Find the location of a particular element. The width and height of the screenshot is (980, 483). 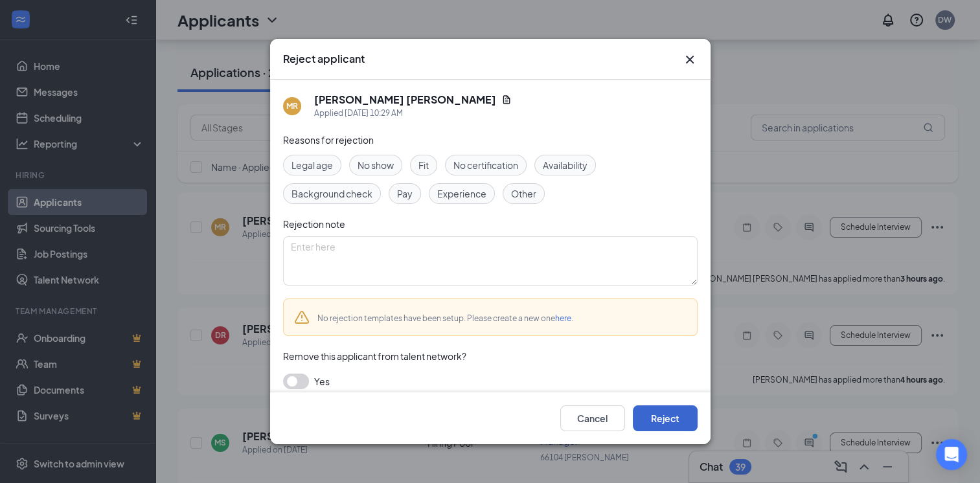

svg: Document is located at coordinates (506, 100).